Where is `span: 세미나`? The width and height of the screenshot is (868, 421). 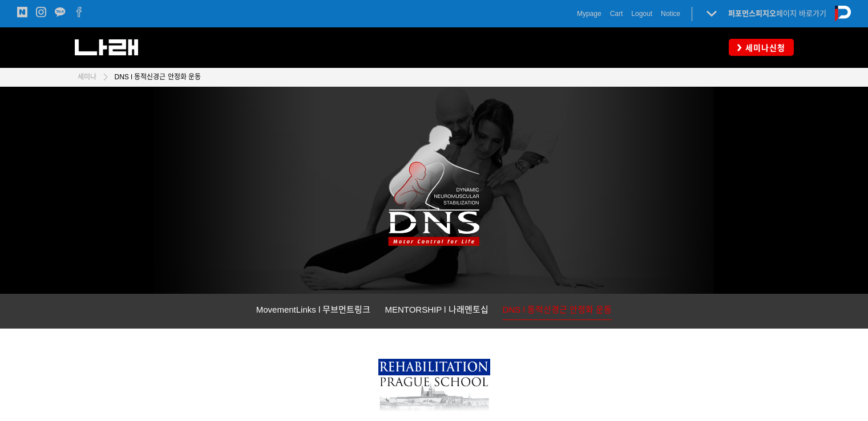 span: 세미나 is located at coordinates (87, 77).